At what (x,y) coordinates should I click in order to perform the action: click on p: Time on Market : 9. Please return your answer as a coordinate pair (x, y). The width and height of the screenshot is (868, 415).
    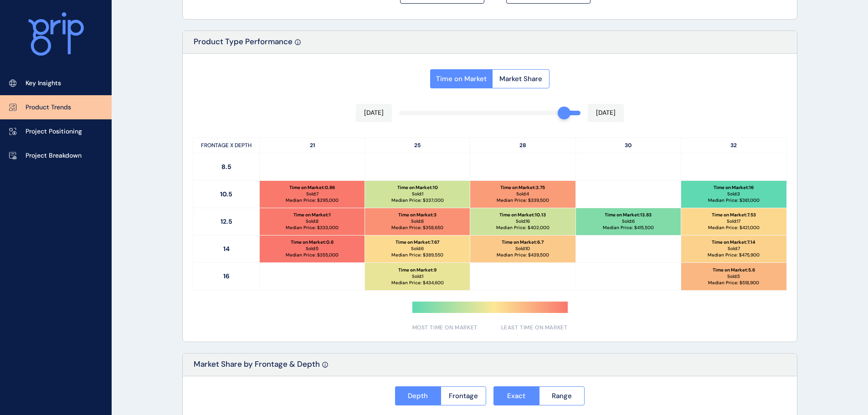
    Looking at the image, I should click on (418, 270).